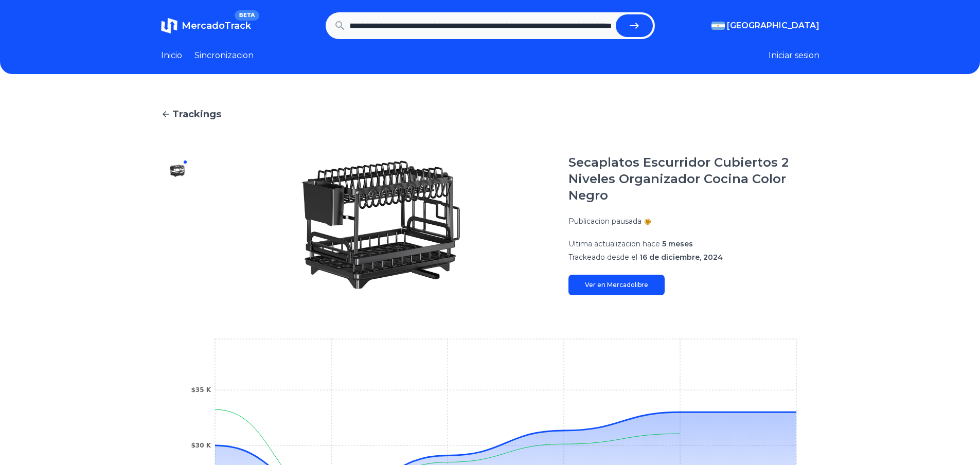  I want to click on img: Argentina, so click(718, 26).